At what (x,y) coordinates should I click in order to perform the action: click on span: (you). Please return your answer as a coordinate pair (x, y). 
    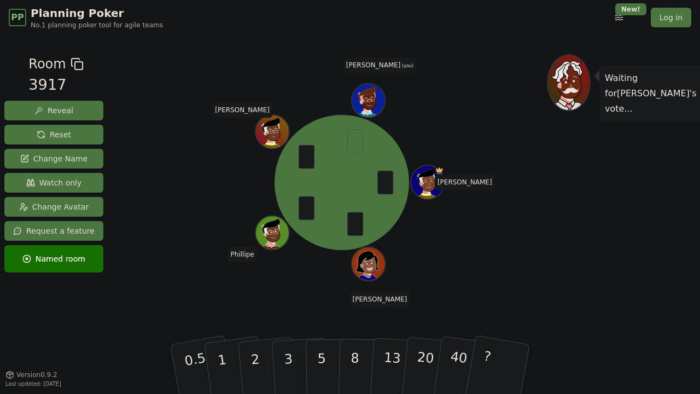
    Looking at the image, I should click on (407, 66).